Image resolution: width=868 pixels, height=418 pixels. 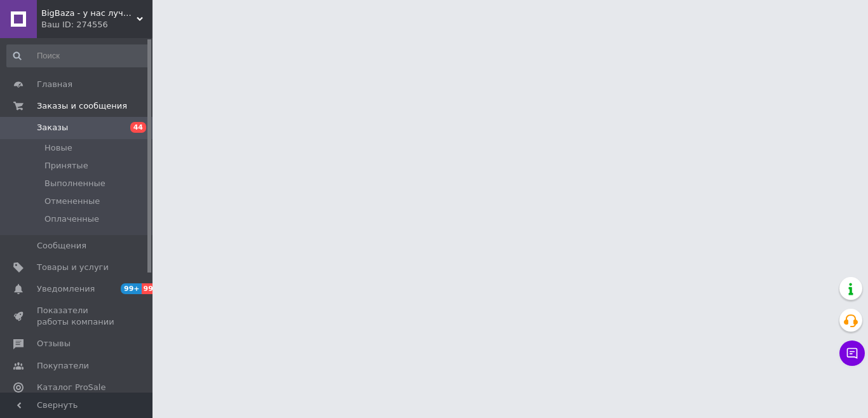 What do you see at coordinates (78, 56) in the screenshot?
I see `input: Поиск` at bounding box center [78, 56].